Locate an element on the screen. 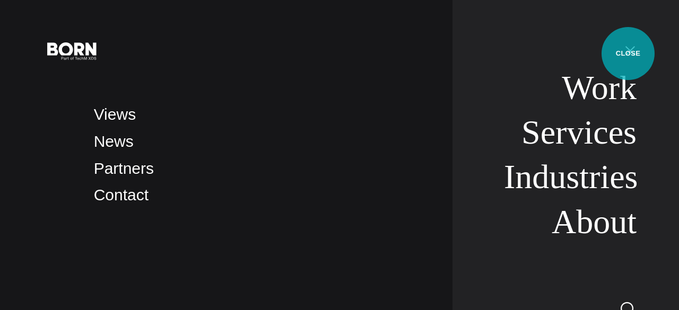 This screenshot has width=679, height=310. a: Industries is located at coordinates (571, 177).